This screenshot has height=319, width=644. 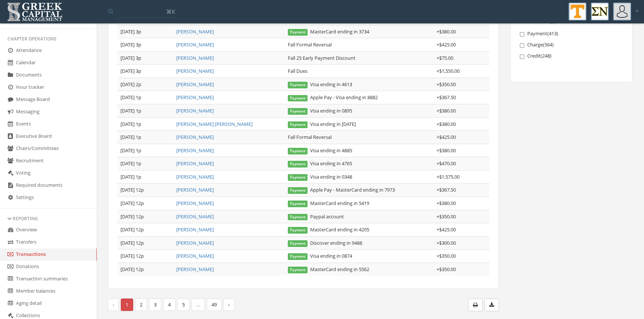 I want to click on span: Paypal account, so click(x=316, y=217).